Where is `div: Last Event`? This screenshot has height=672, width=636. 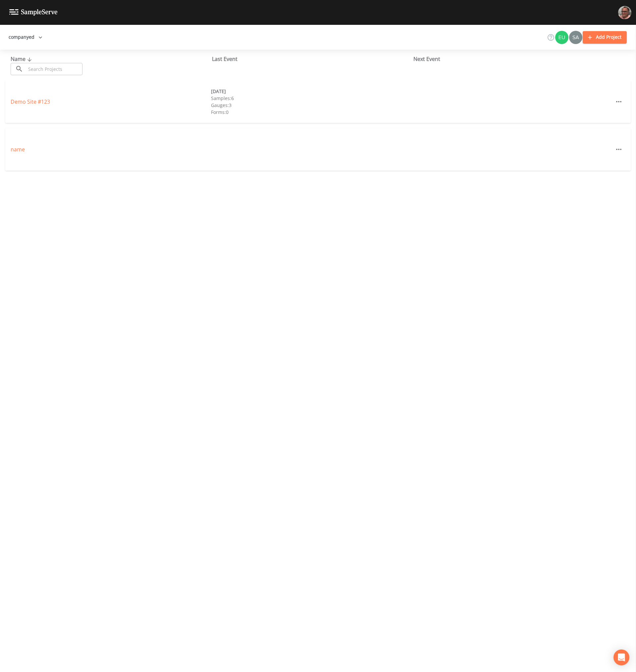
div: Last Event is located at coordinates (313, 59).